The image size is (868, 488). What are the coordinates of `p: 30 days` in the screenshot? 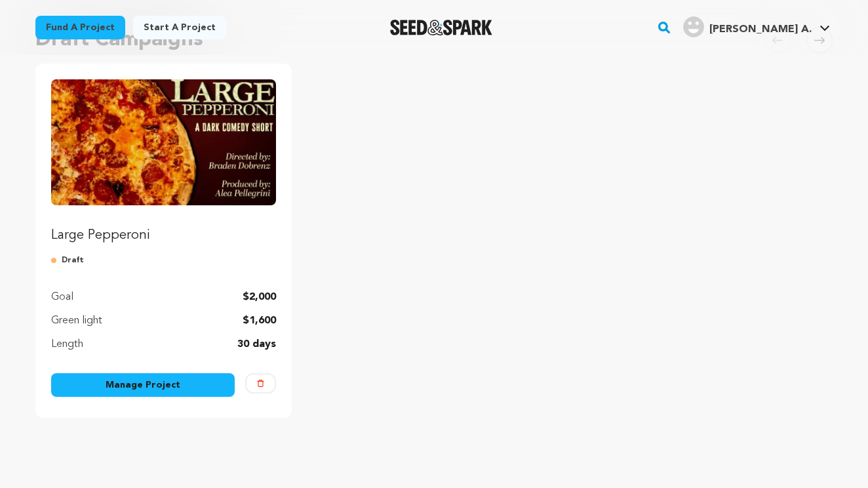 It's located at (257, 345).